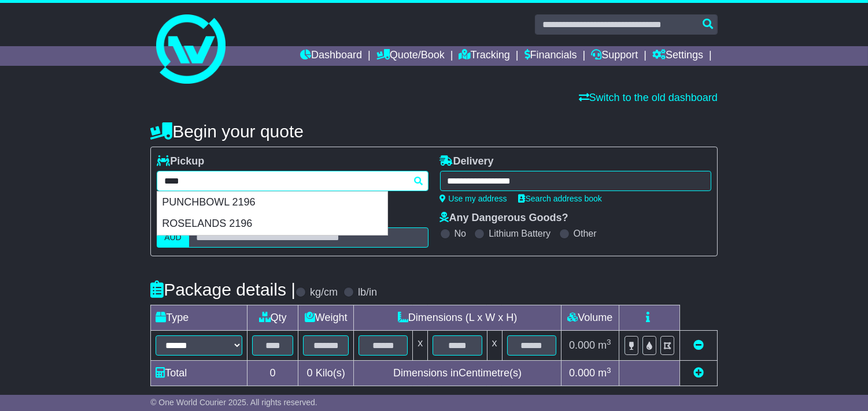 This screenshot has height=411, width=868. What do you see at coordinates (326, 318) in the screenshot?
I see `td: Weight` at bounding box center [326, 318].